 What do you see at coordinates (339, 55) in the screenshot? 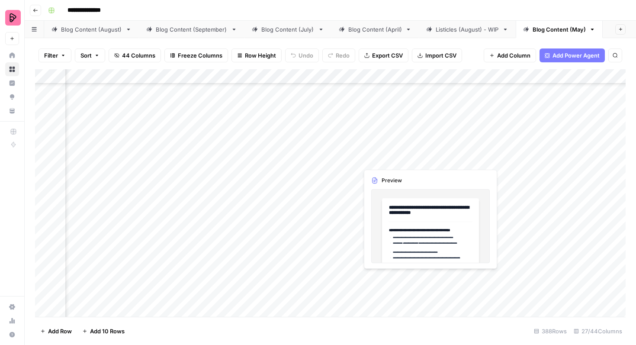
I see `button: Redo` at bounding box center [339, 55].